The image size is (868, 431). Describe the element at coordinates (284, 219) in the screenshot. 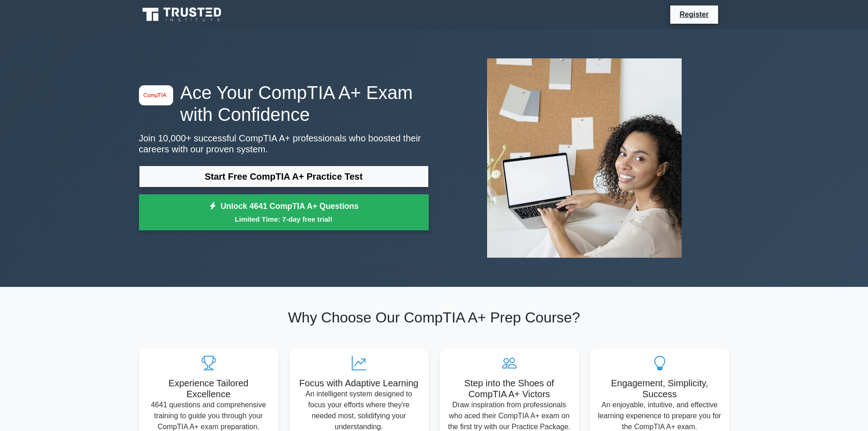

I see `small: Limited Time: 7-day free trial!` at that location.